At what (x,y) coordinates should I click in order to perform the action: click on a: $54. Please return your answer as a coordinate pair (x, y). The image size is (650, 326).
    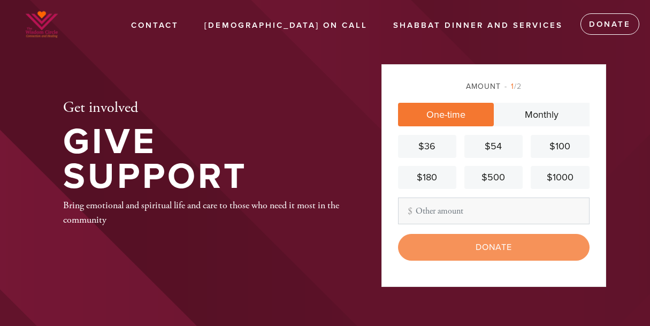
    Looking at the image, I should click on (493, 146).